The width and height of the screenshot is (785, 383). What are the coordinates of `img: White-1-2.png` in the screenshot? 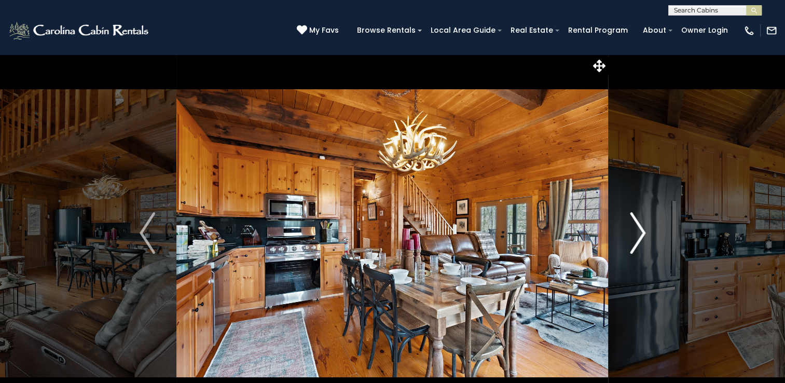 It's located at (79, 31).